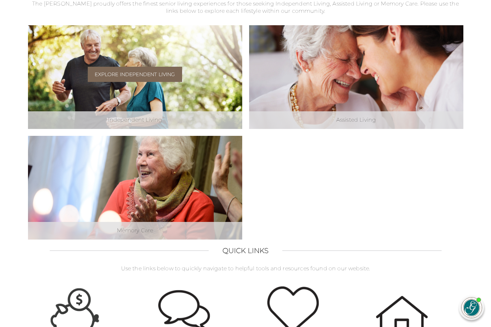  Describe the element at coordinates (135, 120) in the screenshot. I see `div: Independent Living` at that location.